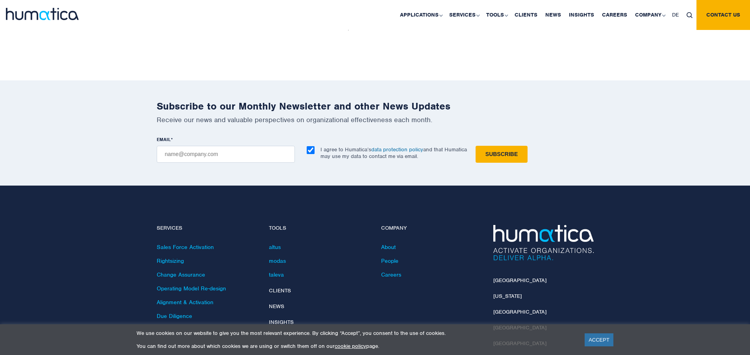 This screenshot has height=355, width=750. Describe the element at coordinates (181, 274) in the screenshot. I see `a: Change Assurance` at that location.